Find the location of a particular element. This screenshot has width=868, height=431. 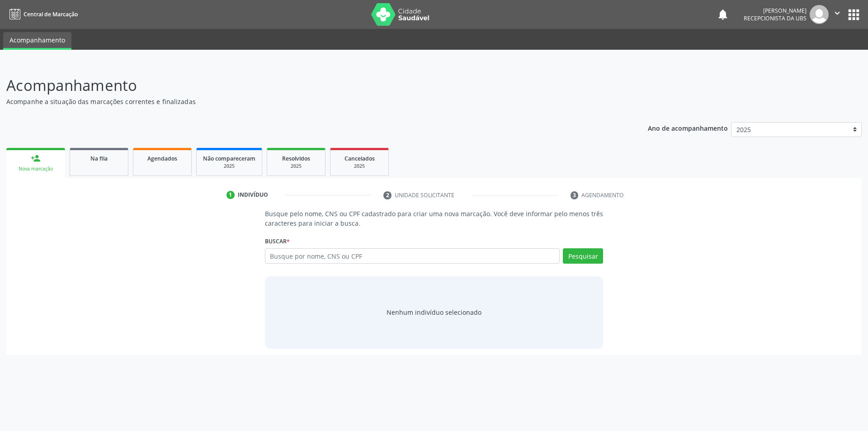

div: 1 is located at coordinates (231, 194).